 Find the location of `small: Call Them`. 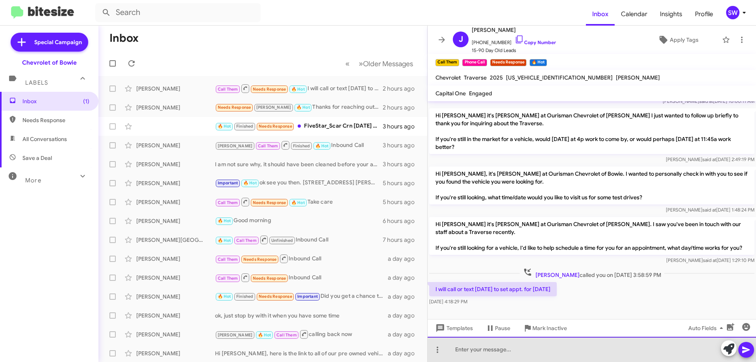

small: Call Them is located at coordinates (447, 63).